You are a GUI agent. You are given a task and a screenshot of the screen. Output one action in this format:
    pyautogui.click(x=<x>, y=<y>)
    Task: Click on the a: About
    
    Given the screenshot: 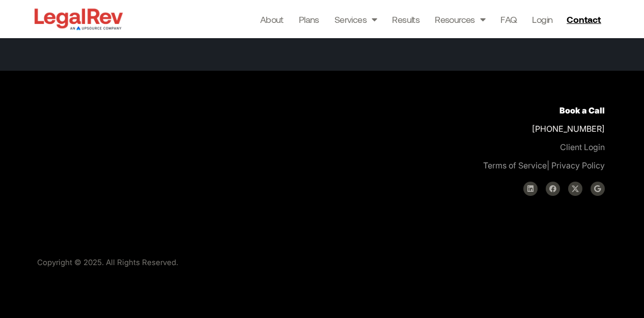 What is the action you would take?
    pyautogui.click(x=272, y=19)
    